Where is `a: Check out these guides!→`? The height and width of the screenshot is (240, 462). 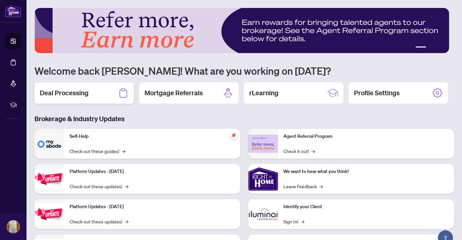
a: Check out these guides!→ is located at coordinates (97, 151).